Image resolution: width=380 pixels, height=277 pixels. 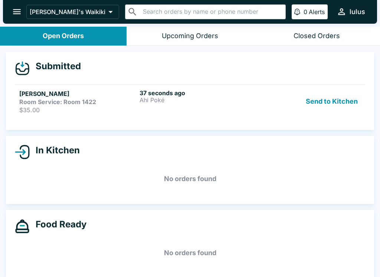 What do you see at coordinates (351, 11) in the screenshot?
I see `button: lulus` at bounding box center [351, 11].